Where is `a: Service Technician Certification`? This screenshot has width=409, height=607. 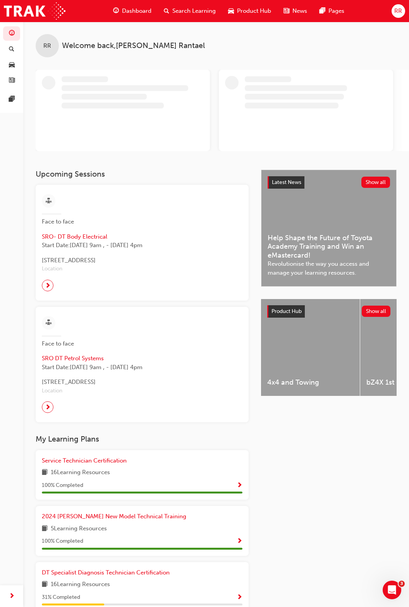
a: Service Technician Certification is located at coordinates (86, 461).